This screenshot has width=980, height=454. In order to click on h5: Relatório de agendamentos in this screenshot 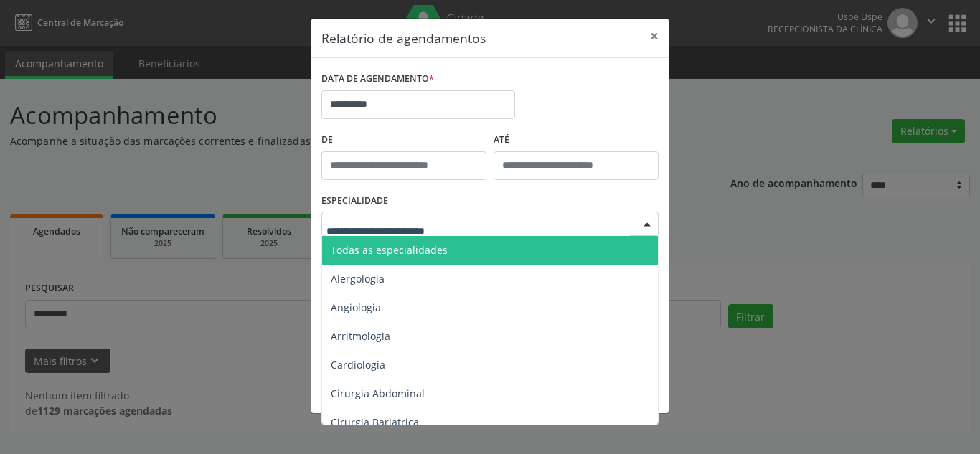, I will do `click(403, 38)`.